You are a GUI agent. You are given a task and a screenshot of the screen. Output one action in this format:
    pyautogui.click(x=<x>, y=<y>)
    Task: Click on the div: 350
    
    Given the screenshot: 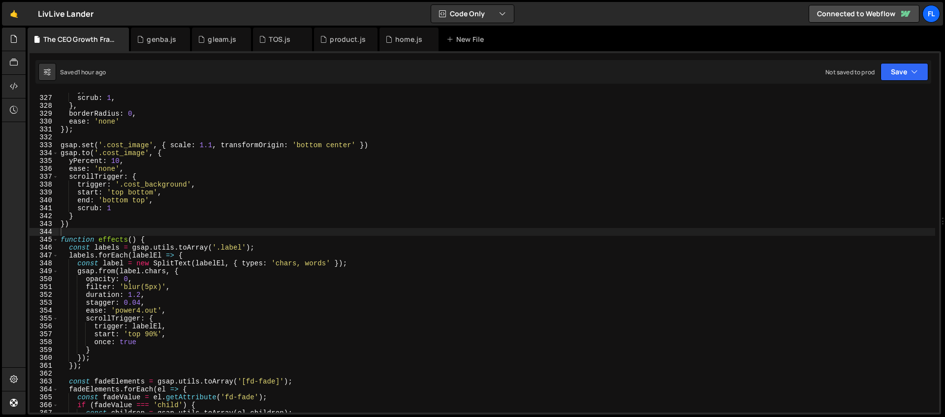 What is the action you would take?
    pyautogui.click(x=44, y=279)
    